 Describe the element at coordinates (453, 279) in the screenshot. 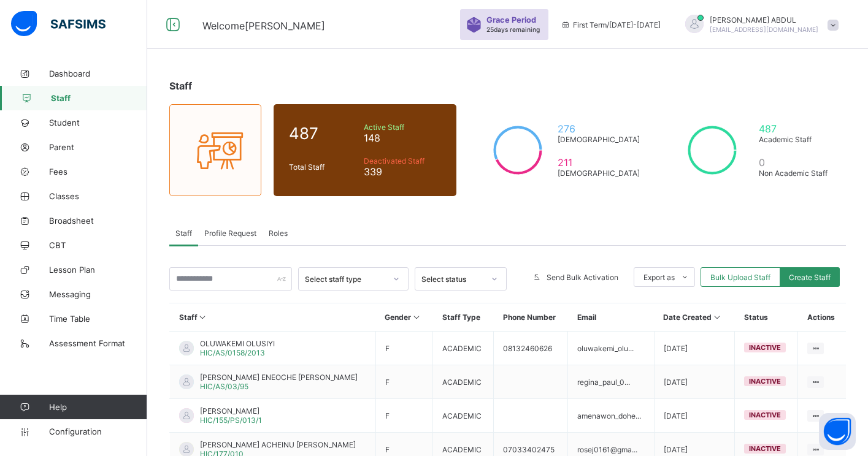

I see `div: Select status` at that location.